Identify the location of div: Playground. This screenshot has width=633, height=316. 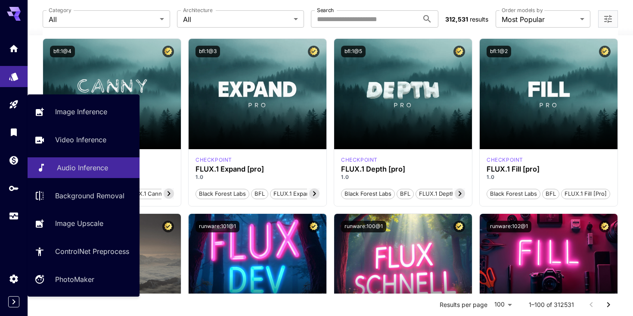
(14, 104).